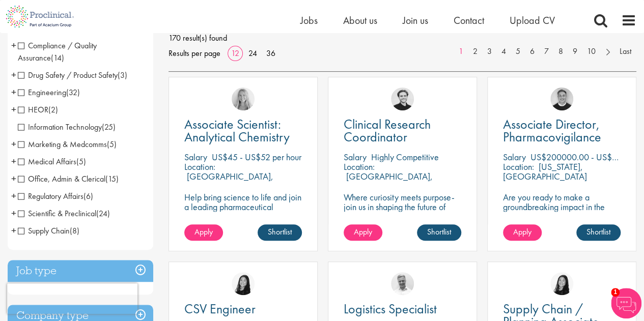 The height and width of the screenshot is (321, 644). What do you see at coordinates (402, 38) in the screenshot?
I see `span: 170 result(s) found` at bounding box center [402, 38].